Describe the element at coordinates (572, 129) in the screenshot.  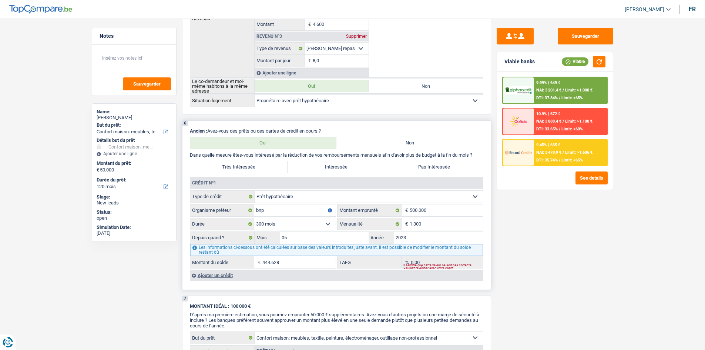
I see `span: Limit: <60%` at that location.